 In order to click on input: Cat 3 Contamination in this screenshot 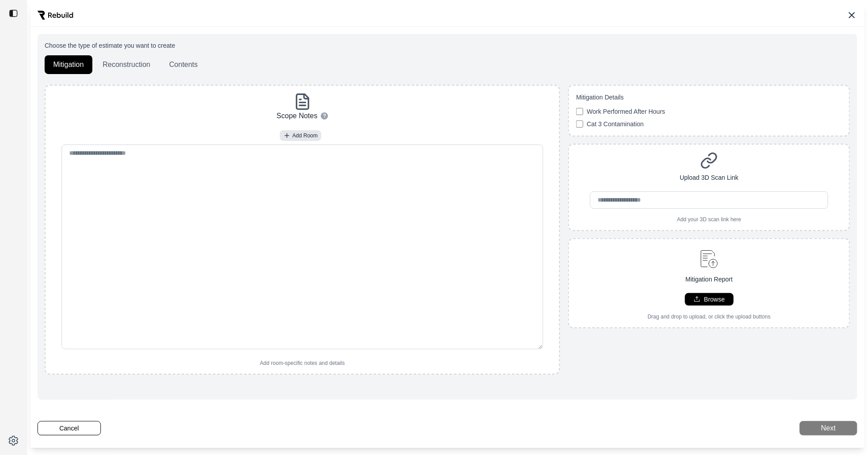, I will do `click(580, 124)`.